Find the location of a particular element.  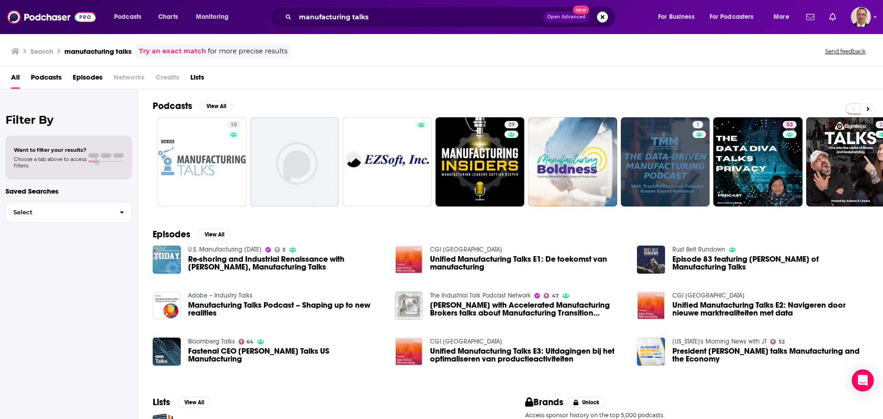

a: EpisodesView All is located at coordinates (192, 234).